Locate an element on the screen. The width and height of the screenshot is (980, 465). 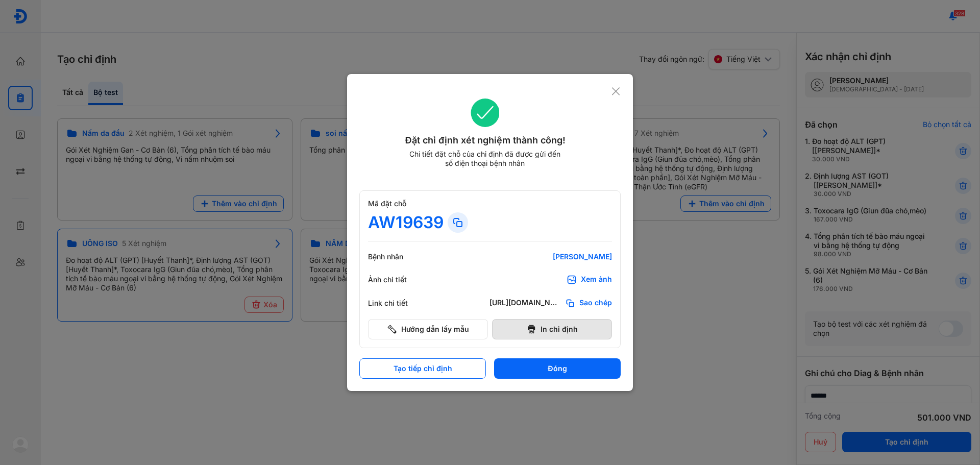
button: Hướng dẫn lấy mẫu is located at coordinates (427, 329).